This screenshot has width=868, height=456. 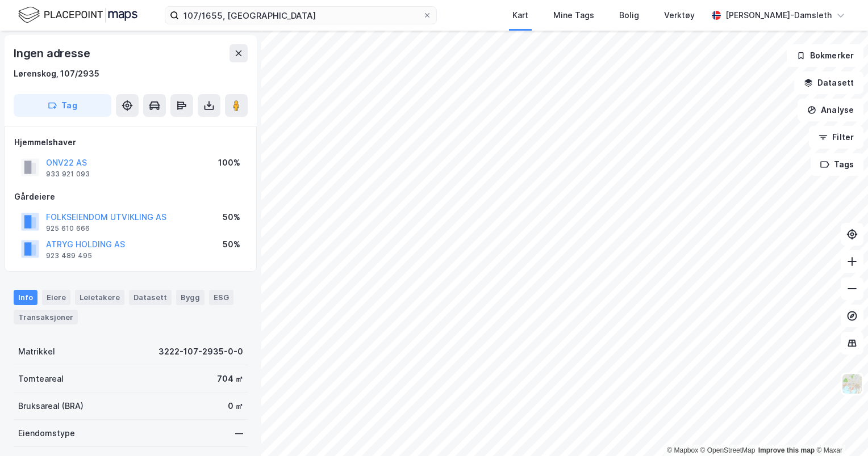 I want to click on div: Datasett, so click(x=150, y=298).